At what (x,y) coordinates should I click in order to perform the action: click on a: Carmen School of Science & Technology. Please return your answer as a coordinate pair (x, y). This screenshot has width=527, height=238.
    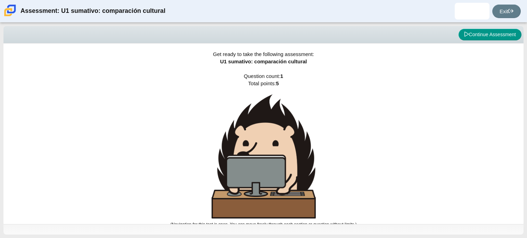
    Looking at the image, I should click on (10, 16).